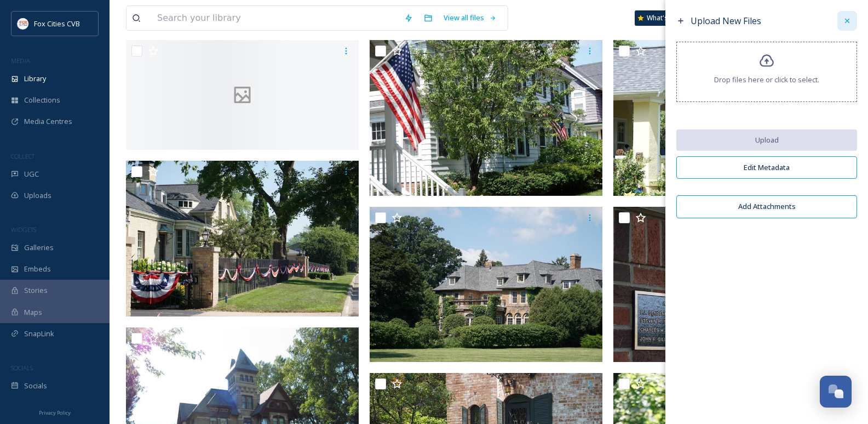 The image size is (868, 424). Describe the element at coordinates (35, 290) in the screenshot. I see `span: Stories` at that location.